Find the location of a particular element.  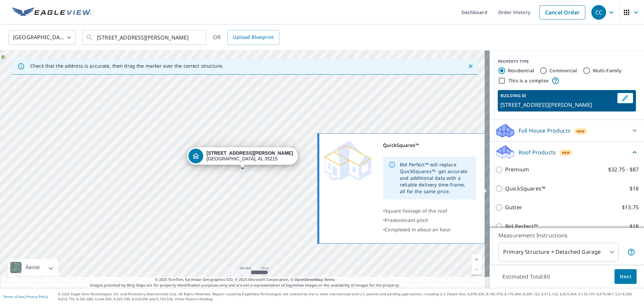

p: BUILDING ID is located at coordinates (513, 95).